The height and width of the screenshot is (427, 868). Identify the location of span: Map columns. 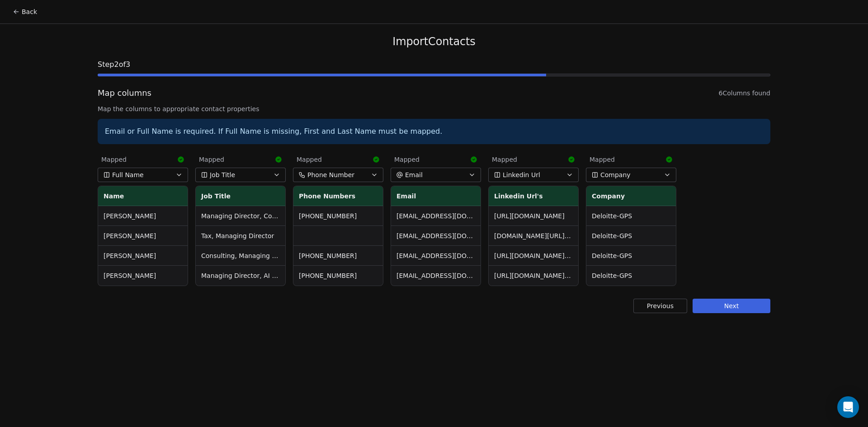
(125, 93).